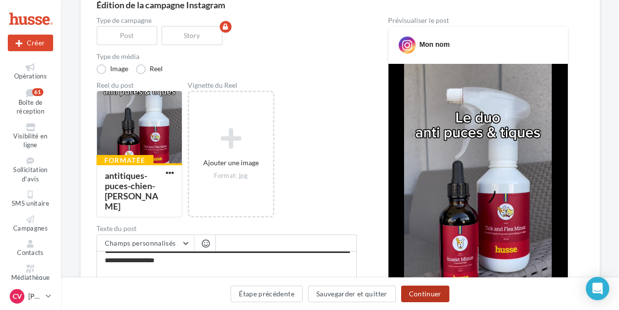 Image resolution: width=619 pixels, height=310 pixels. I want to click on div: 61, so click(38, 92).